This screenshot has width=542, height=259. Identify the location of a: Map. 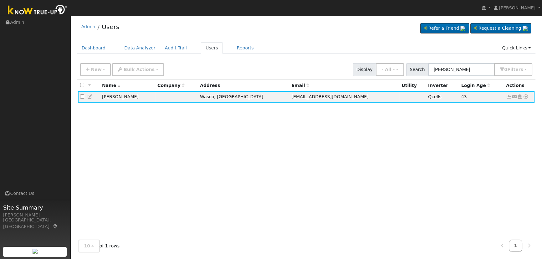
(55, 226).